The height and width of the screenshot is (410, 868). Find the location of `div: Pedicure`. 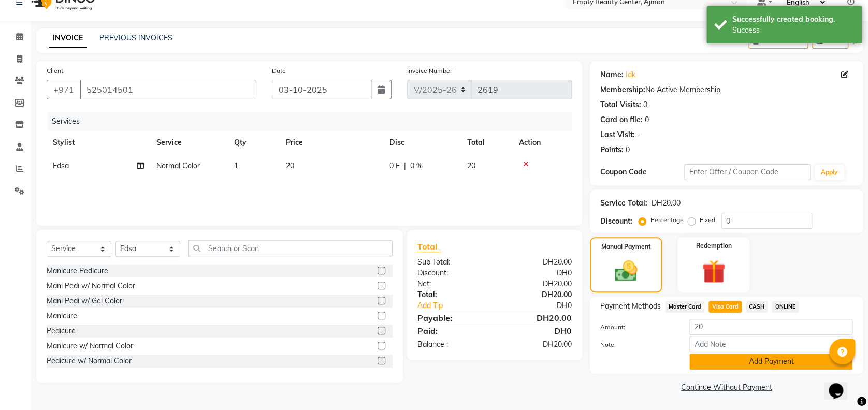

div: Pedicure is located at coordinates (61, 331).